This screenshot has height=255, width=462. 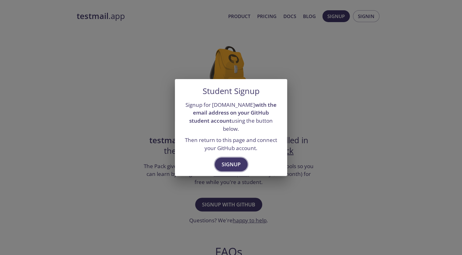 What do you see at coordinates (231, 91) in the screenshot?
I see `h5: Student Signup` at bounding box center [231, 91].